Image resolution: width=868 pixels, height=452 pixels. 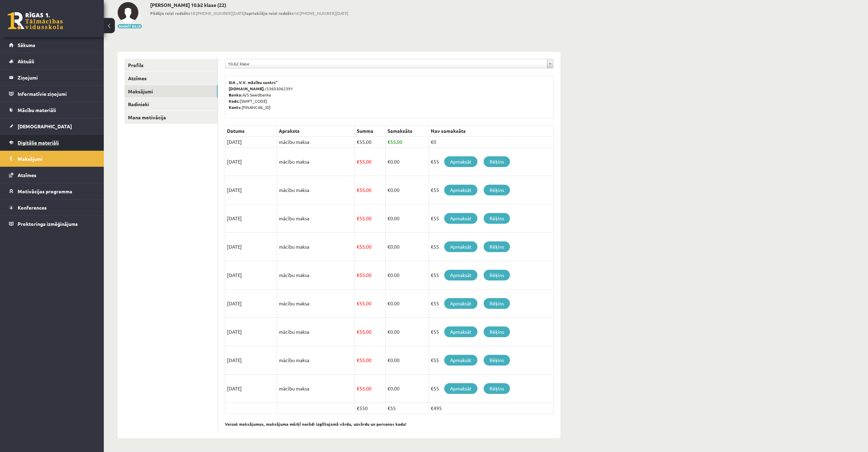 I want to click on th: Samaksāts, so click(x=407, y=131).